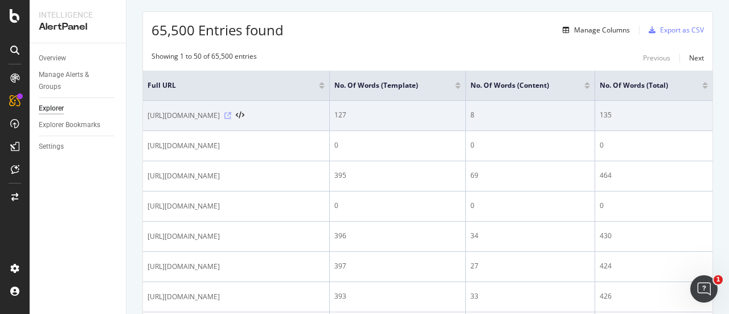 The image size is (729, 314). What do you see at coordinates (204, 58) in the screenshot?
I see `div: Showing 1 to 50 of 65,500 entries` at bounding box center [204, 58].